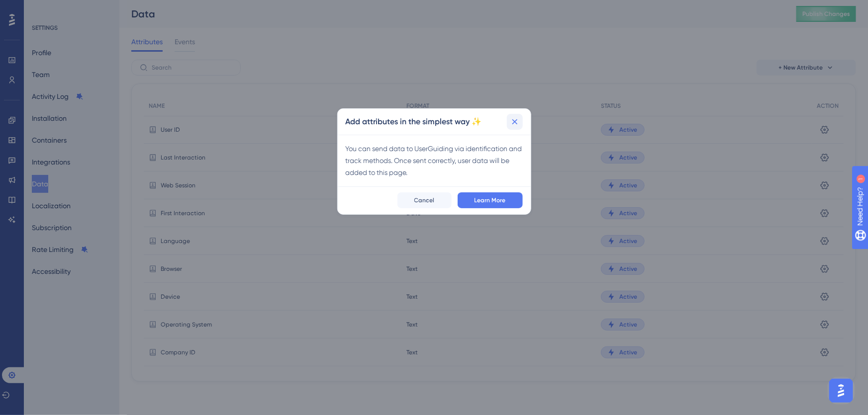  I want to click on img: launcher-image-alternative-text, so click(15, 15).